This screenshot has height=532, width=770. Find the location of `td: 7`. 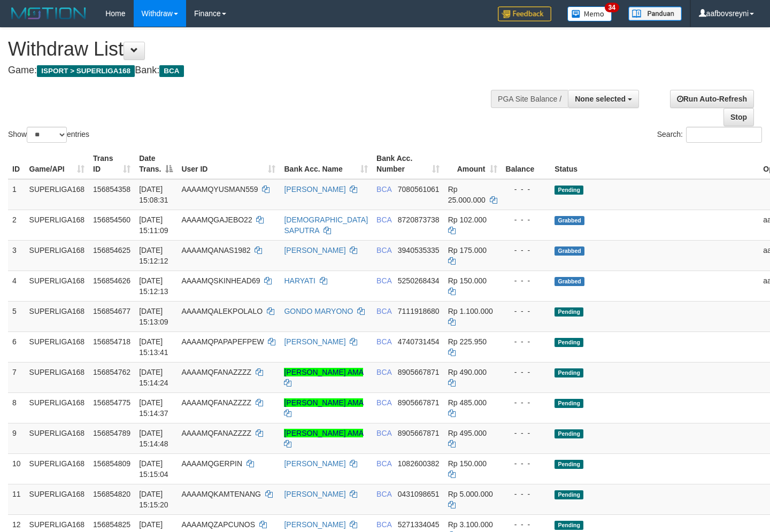

td: 7 is located at coordinates (17, 377).